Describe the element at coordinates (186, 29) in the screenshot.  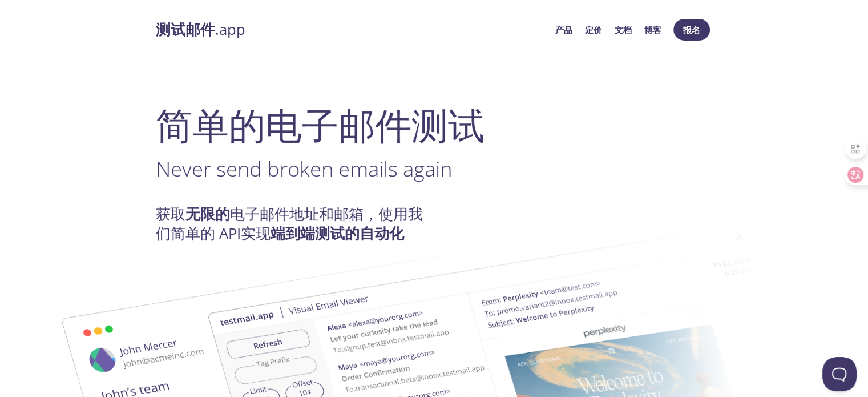
I see `font: 测试邮件` at that location.